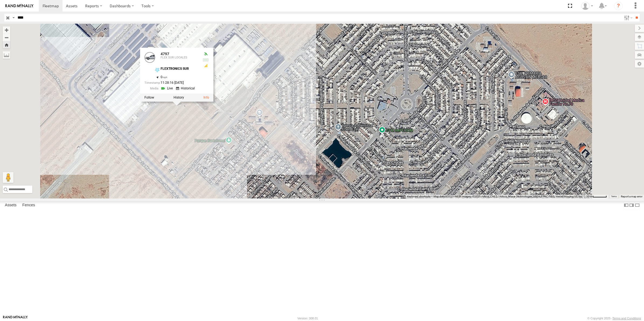  Describe the element at coordinates (631, 197) in the screenshot. I see `a: Report a map error` at that location.